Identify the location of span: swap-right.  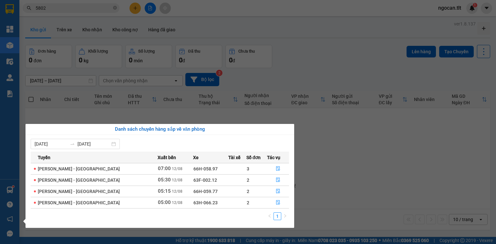
(72, 144).